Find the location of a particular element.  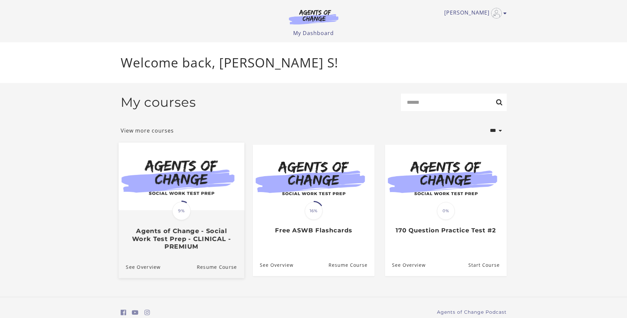

h3: 170 Question Practice Test #2 is located at coordinates (445, 230).